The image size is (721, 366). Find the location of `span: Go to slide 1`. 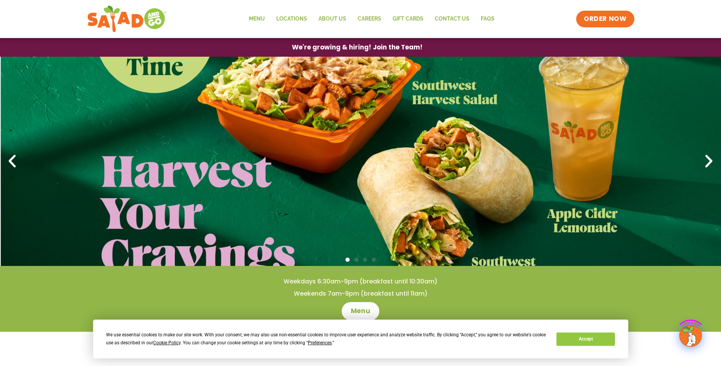

span: Go to slide 1 is located at coordinates (347, 259).